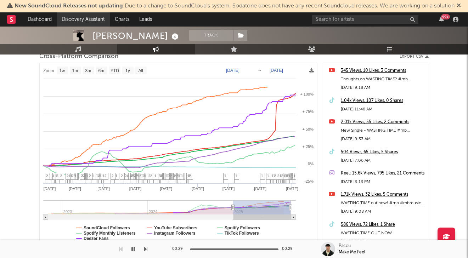 This screenshot has height=258, width=468. I want to click on text: 1y, so click(128, 71).